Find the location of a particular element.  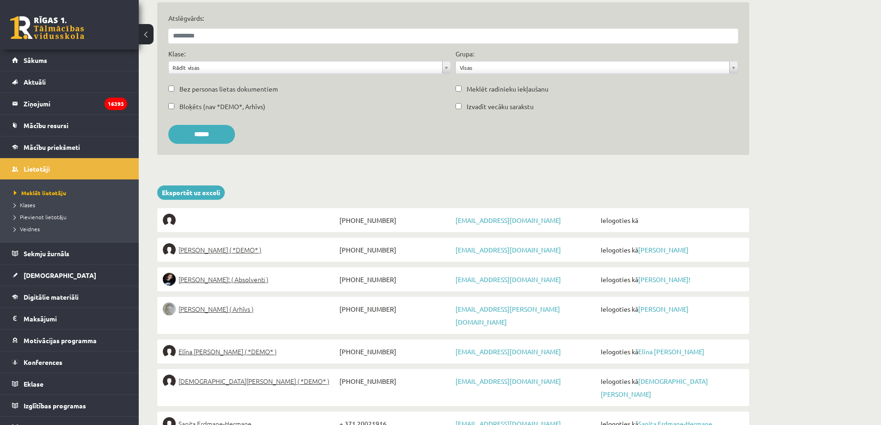

span: Sākums is located at coordinates (35, 60).